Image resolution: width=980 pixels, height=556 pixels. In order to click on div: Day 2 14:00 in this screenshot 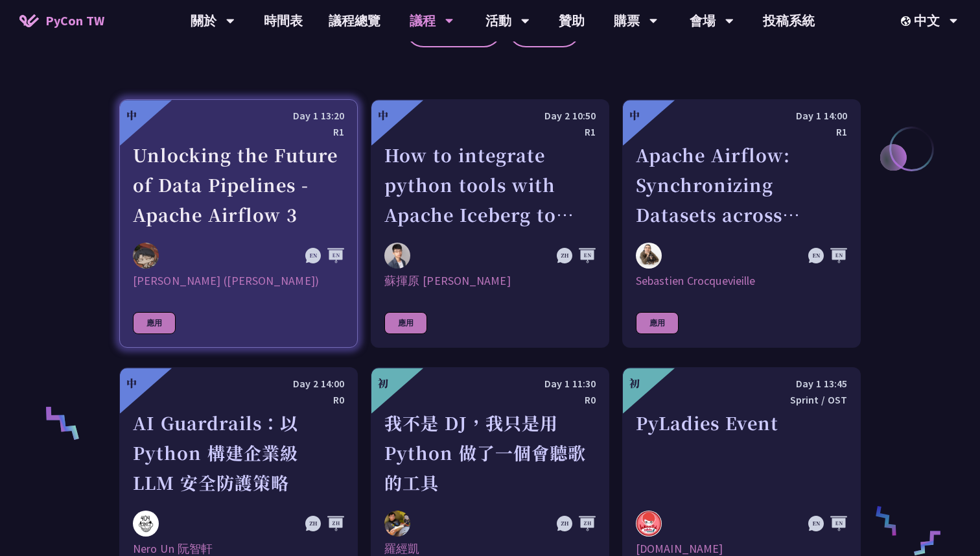, I will do `click(239, 384)`.